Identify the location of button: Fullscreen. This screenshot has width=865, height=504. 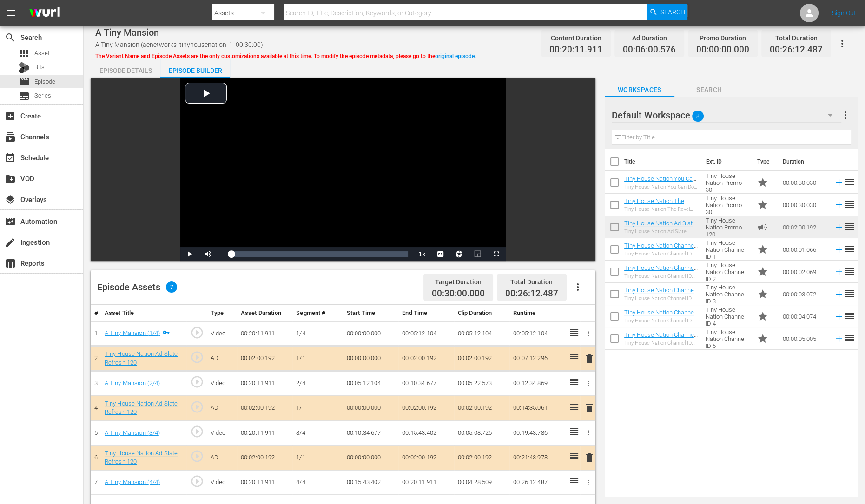
(496, 254).